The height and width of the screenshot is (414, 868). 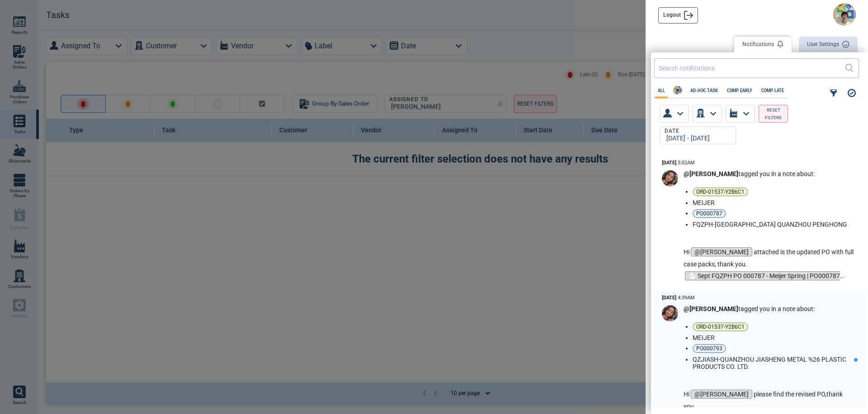 What do you see at coordinates (758, 281) in the screenshot?
I see `div: grid` at bounding box center [758, 281].